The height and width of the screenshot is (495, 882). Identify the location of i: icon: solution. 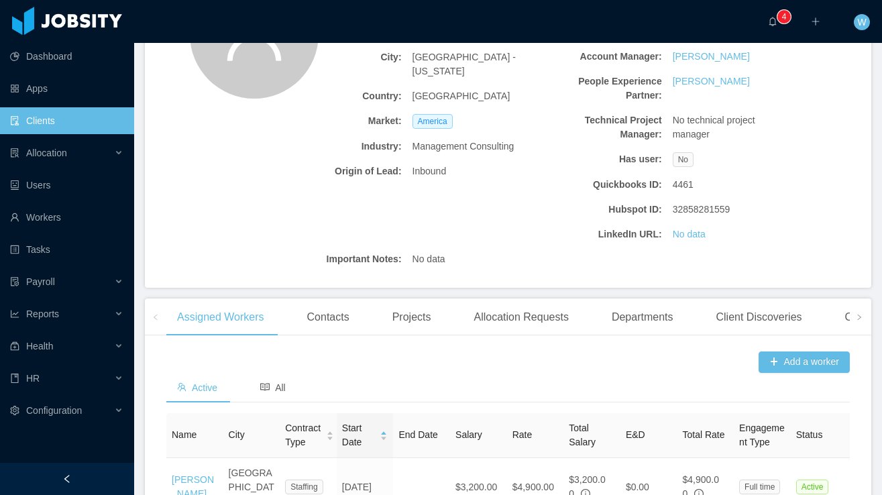
(15, 153).